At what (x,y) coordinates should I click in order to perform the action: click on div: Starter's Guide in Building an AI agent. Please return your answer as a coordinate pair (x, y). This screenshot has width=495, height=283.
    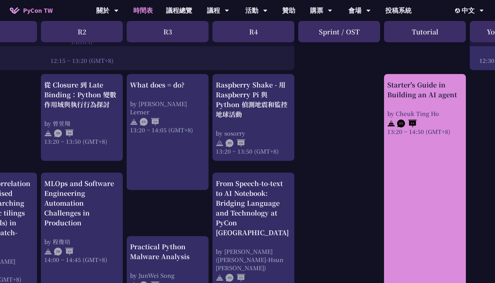
    Looking at the image, I should click on (425, 90).